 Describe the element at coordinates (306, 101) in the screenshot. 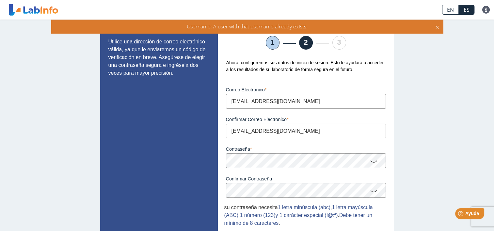

I see `input: Correo Electronico` at that location.